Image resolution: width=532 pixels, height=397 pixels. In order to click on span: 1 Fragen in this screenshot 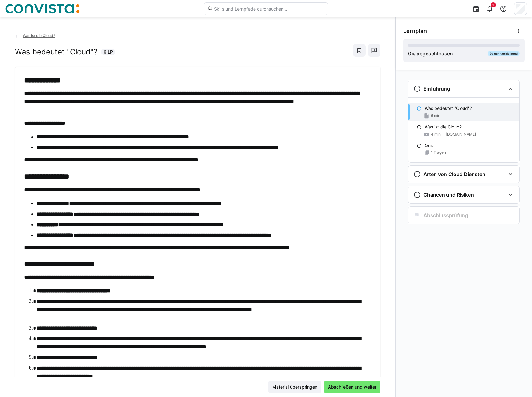, I will do `click(438, 153)`.